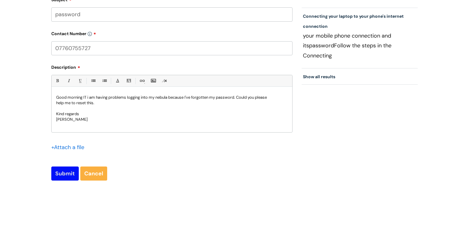  I want to click on a: Cancel, so click(94, 173).